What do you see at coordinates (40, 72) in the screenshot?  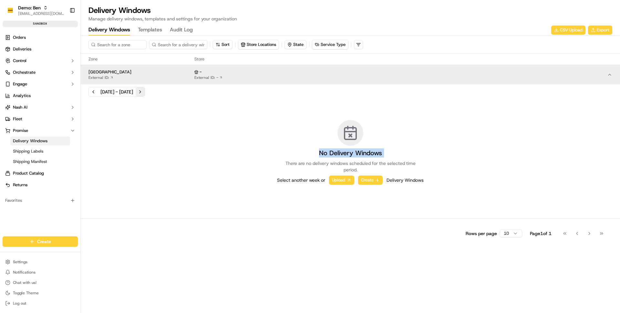 I see `button: Orchestrate` at bounding box center [40, 72].